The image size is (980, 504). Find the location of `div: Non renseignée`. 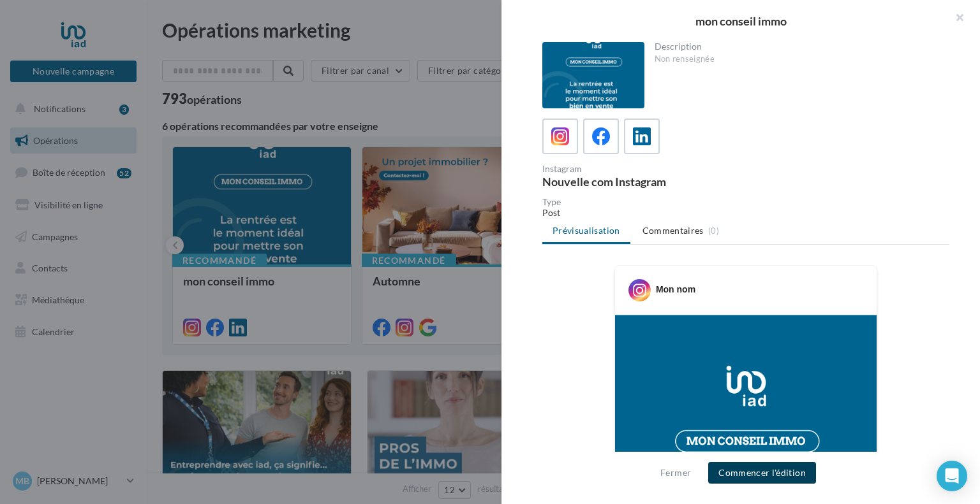

div: Non renseignée is located at coordinates (796, 59).